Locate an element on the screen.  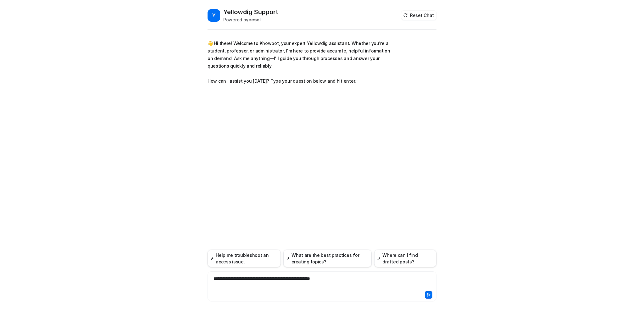
span: Y is located at coordinates (214, 15).